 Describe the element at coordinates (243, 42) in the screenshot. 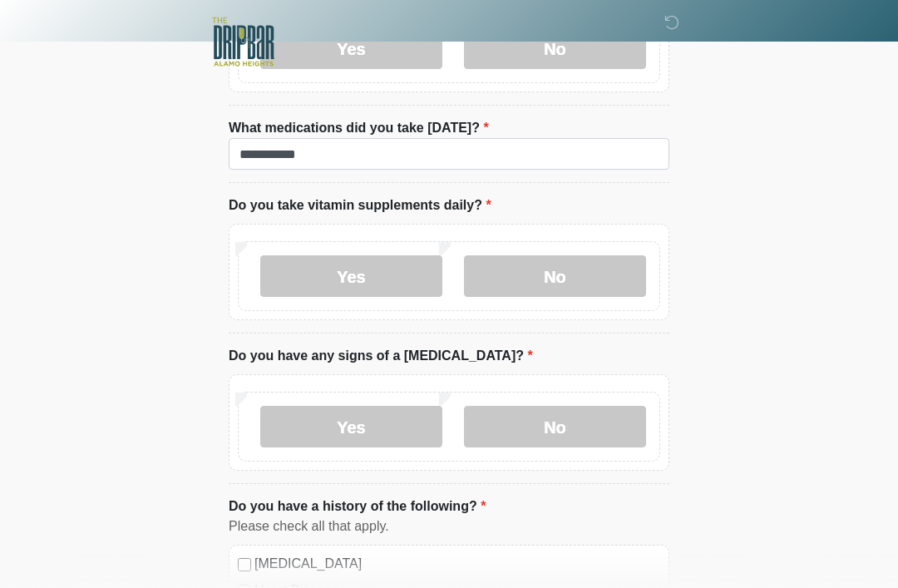

I see `img: The DRIPBaR - Alamo Heights Logo` at that location.